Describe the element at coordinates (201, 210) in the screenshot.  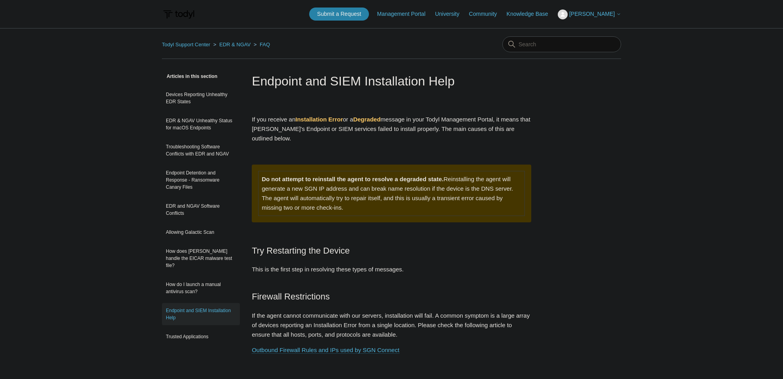
I see `a: EDR and NGAV Software Conflicts` at that location.